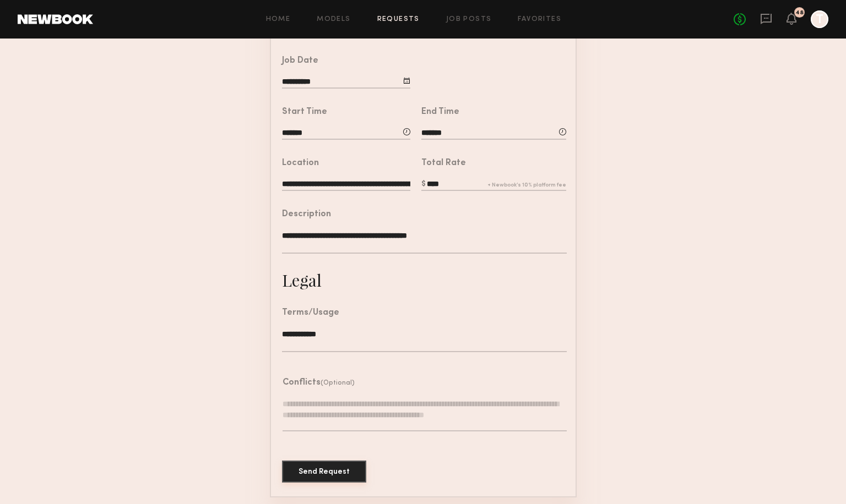 The width and height of the screenshot is (846, 504). What do you see at coordinates (310, 313) in the screenshot?
I see `div: Terms/Usage` at bounding box center [310, 313].